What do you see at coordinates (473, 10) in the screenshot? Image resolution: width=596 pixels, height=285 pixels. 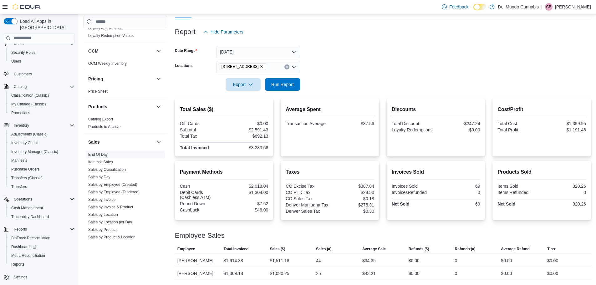 I see `span: Dark Mode` at bounding box center [473, 10].